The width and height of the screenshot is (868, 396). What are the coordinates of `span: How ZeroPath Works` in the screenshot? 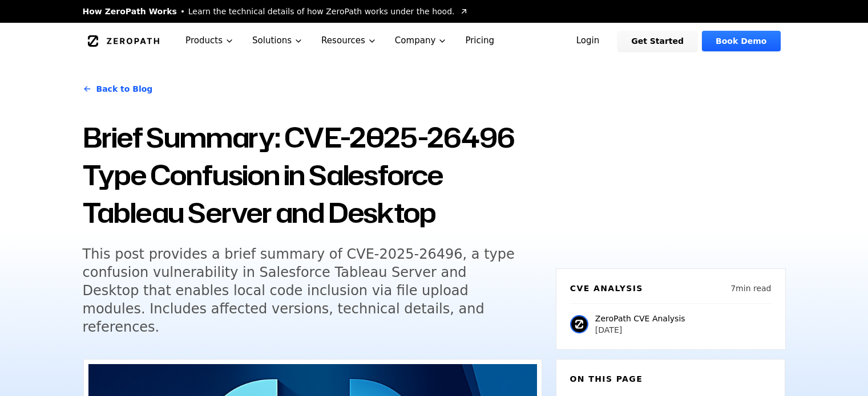 It's located at (130, 11).